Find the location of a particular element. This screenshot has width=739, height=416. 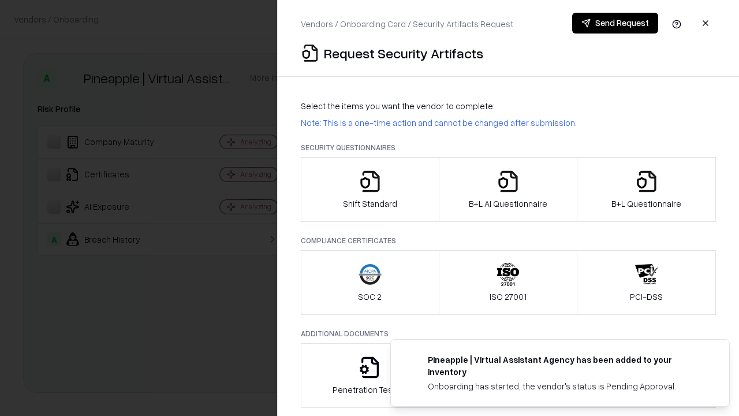

p: Security Questionnaires is located at coordinates (508, 147).